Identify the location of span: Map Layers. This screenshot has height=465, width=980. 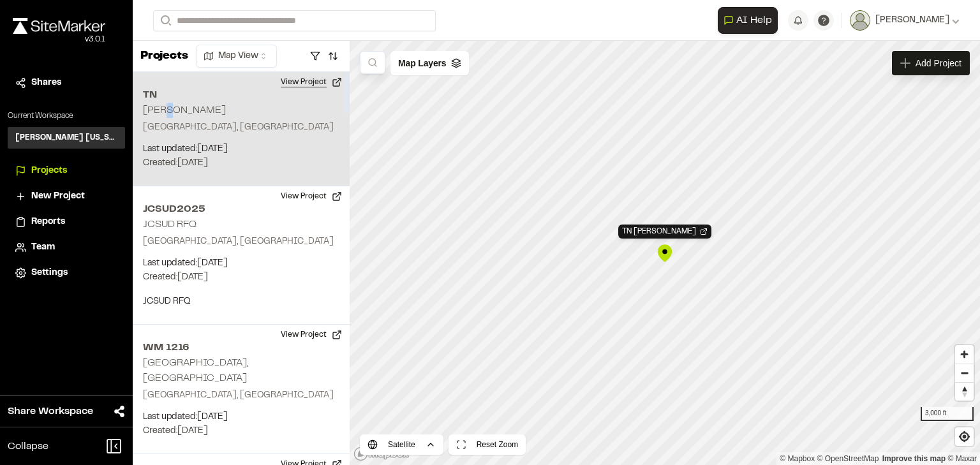
(422, 63).